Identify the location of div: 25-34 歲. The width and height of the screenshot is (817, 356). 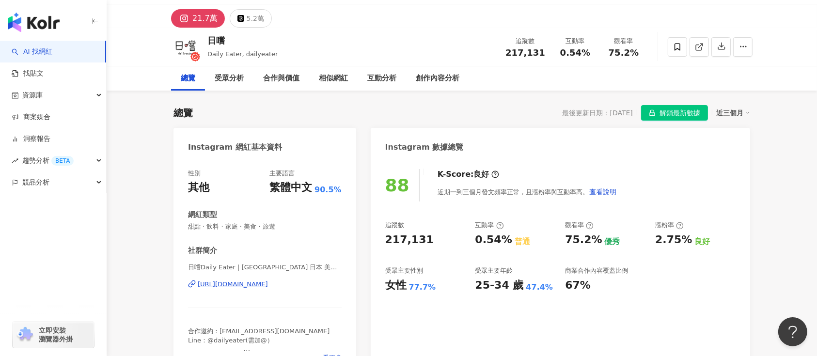
(499, 285).